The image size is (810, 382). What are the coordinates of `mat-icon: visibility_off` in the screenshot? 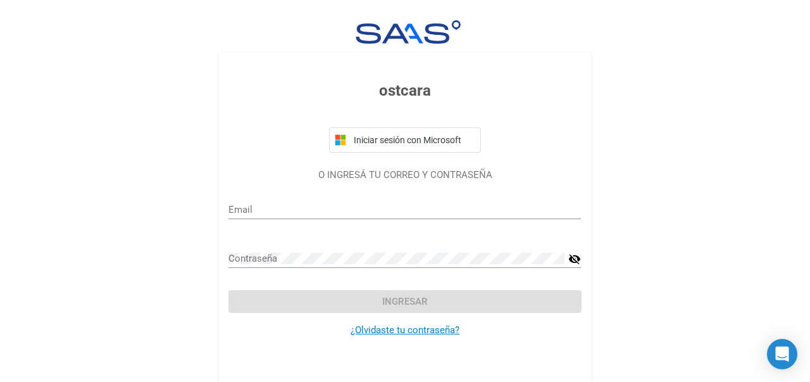 It's located at (575, 259).